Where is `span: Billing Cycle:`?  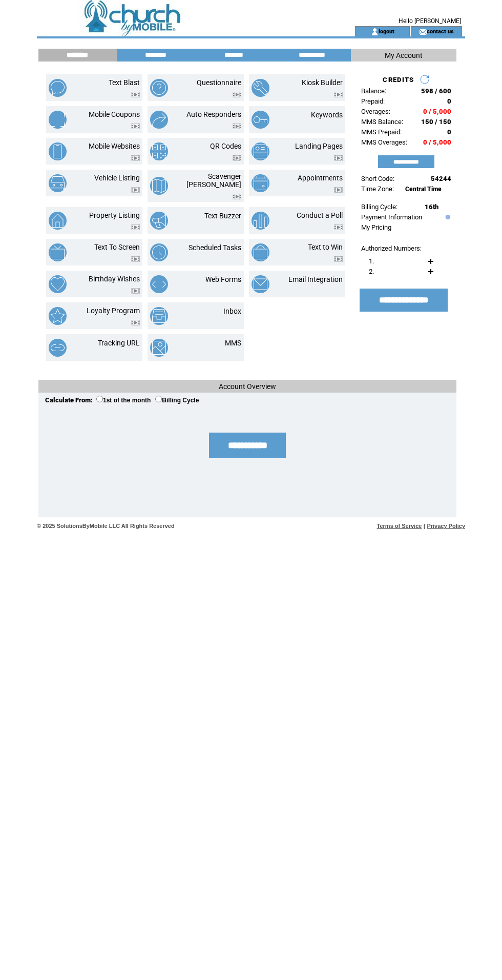
span: Billing Cycle: is located at coordinates (379, 207).